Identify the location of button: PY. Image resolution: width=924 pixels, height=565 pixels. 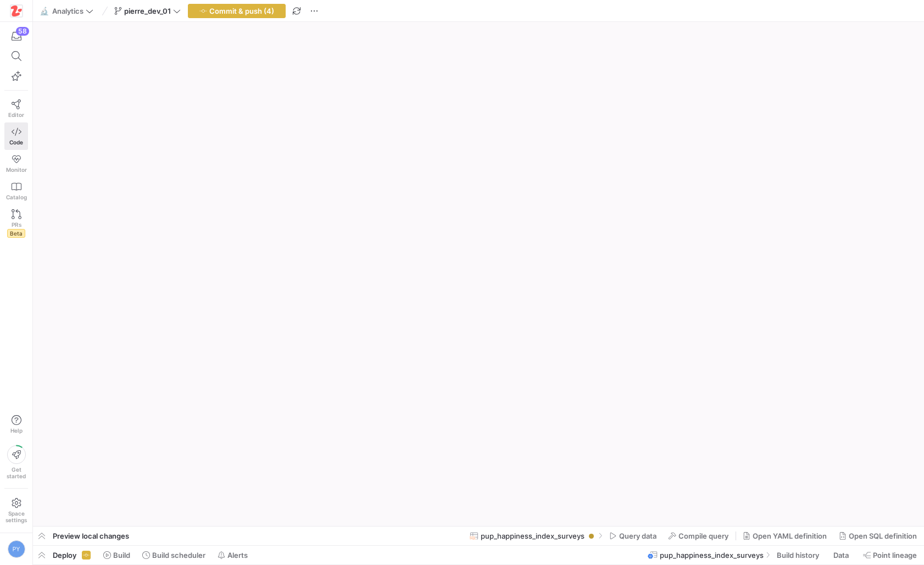
(16, 548).